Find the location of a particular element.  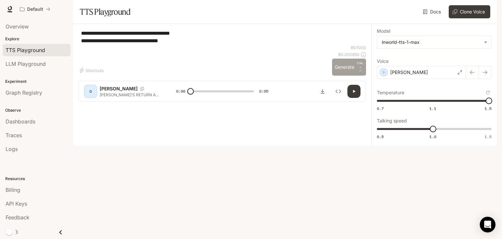

span: 0.7 is located at coordinates (380, 108).